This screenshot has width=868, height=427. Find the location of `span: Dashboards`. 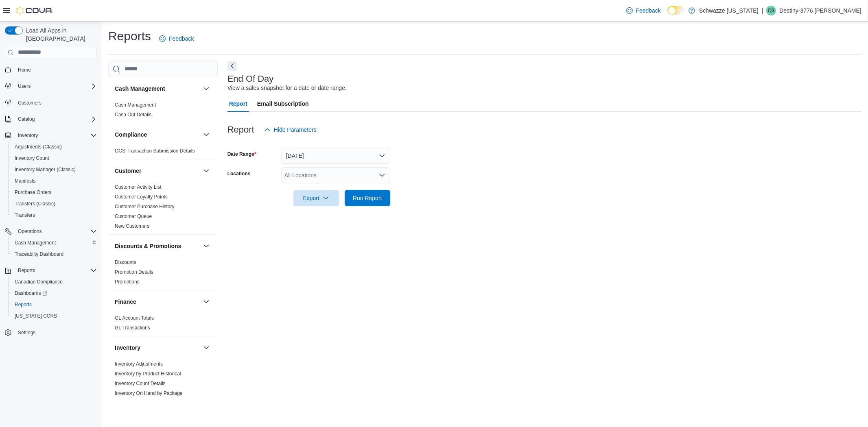

span: Dashboards is located at coordinates (54, 293).